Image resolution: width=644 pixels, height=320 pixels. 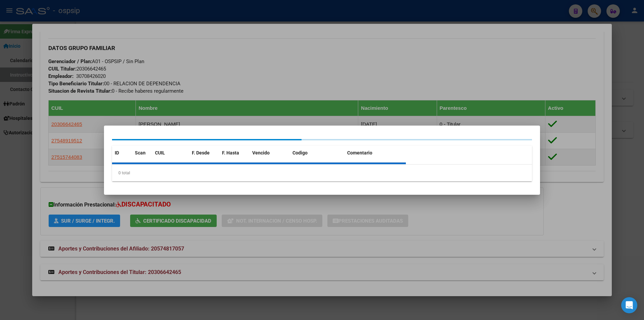 What do you see at coordinates (270, 152) in the screenshot?
I see `datatable-header-cell: Vencido` at bounding box center [270, 152].